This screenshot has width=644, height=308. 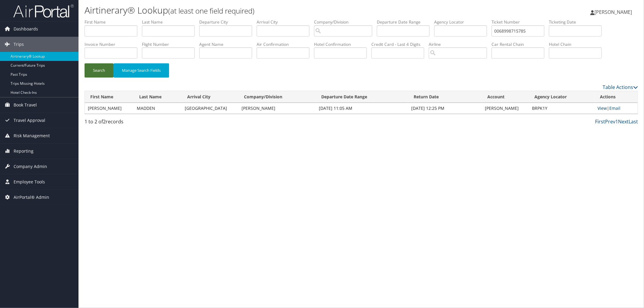 What do you see at coordinates (562, 97) in the screenshot?
I see `th: Agency Locator: activate to sort column ascending` at bounding box center [562, 97].